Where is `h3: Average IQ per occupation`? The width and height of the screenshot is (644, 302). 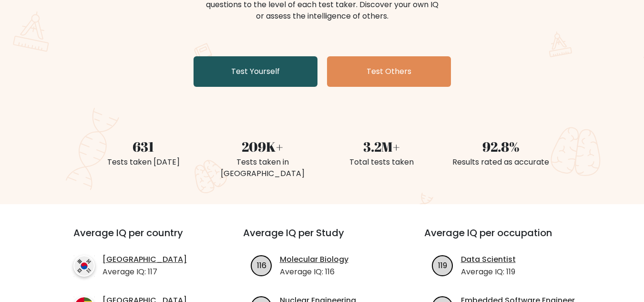
h3: Average IQ per occupation is located at coordinates (504, 238).